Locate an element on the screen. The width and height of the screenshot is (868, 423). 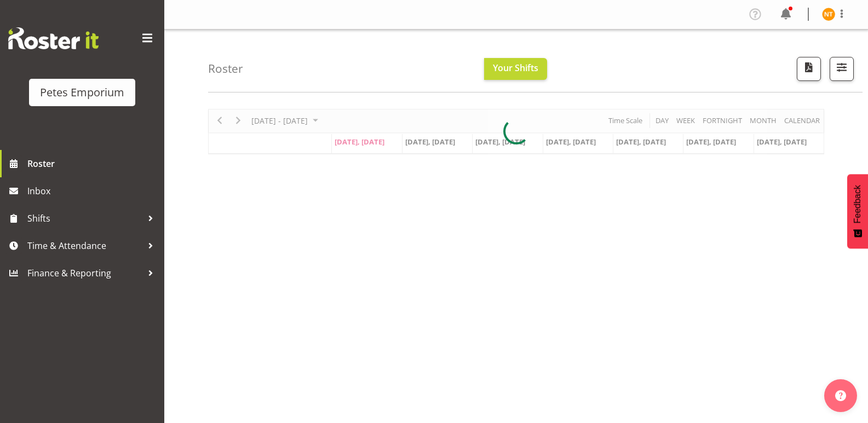
h4: Roster is located at coordinates (226, 69).